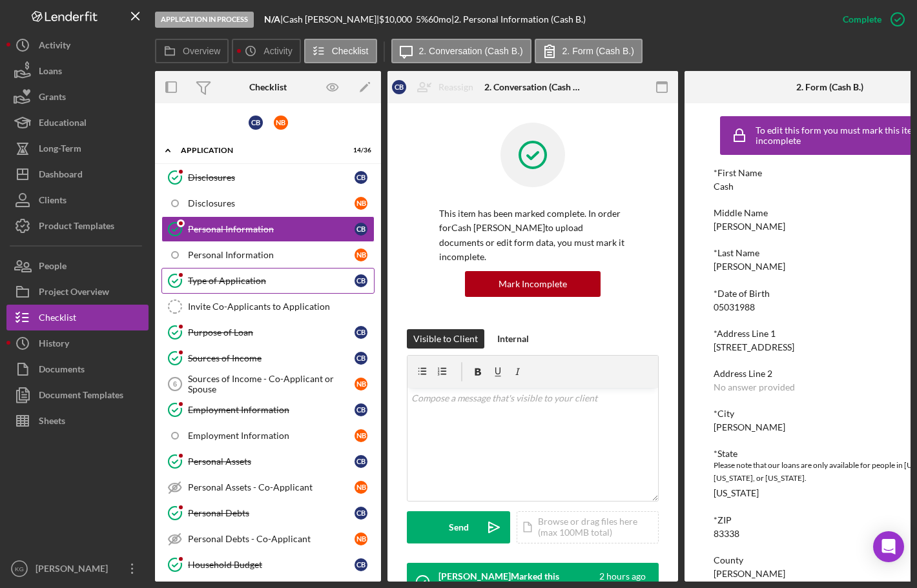  I want to click on div: Documents, so click(61, 371).